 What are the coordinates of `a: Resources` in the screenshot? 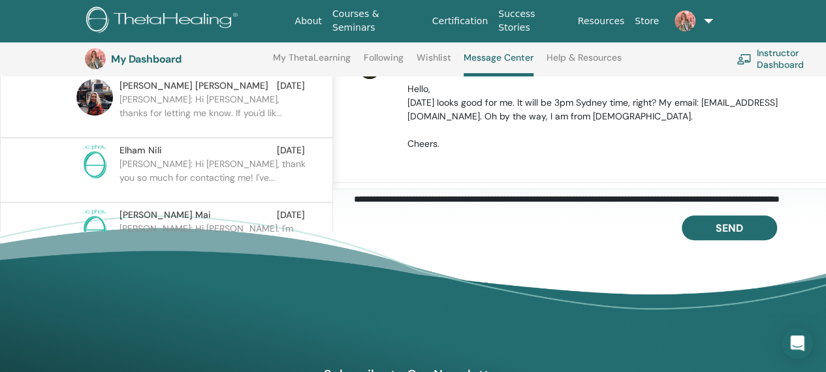 It's located at (601, 21).